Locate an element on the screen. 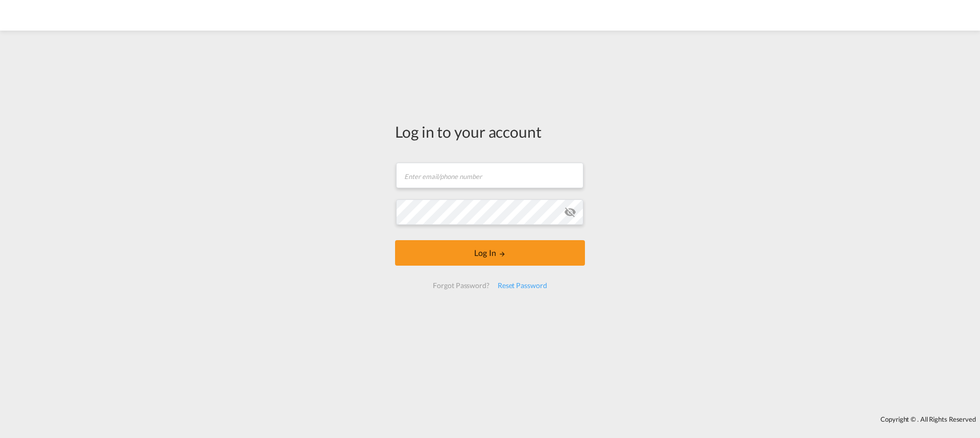  md-icon: icon-eye-off is located at coordinates (570, 212).